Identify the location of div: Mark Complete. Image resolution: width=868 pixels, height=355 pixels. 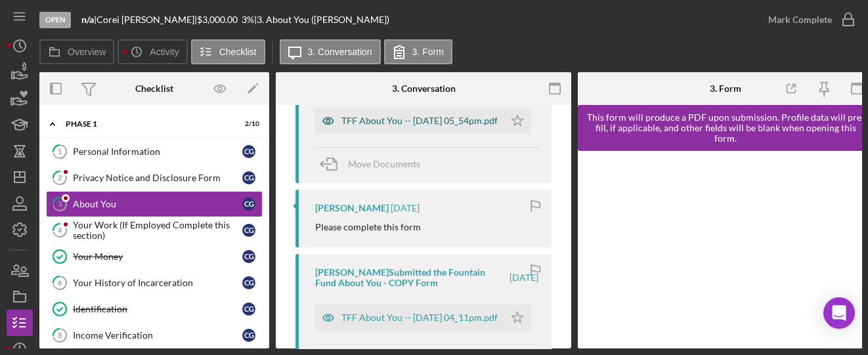
(800, 20).